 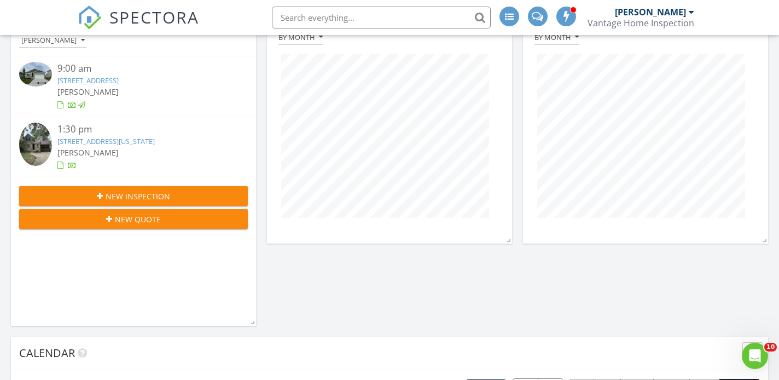 I want to click on div: 1:30 pm, so click(x=143, y=129).